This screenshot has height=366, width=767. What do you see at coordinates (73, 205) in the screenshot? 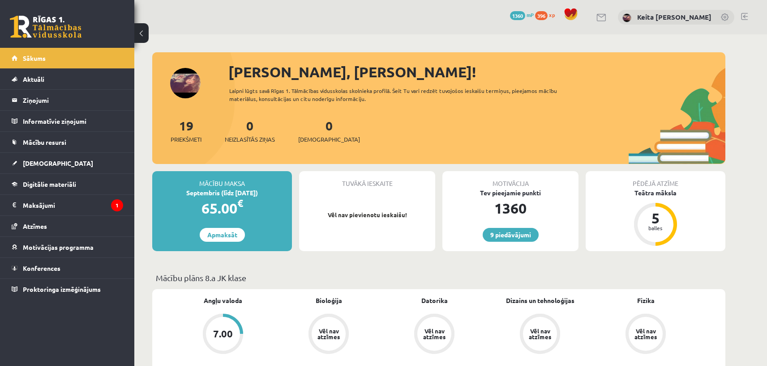
I see `legend: Maksājumi` at bounding box center [73, 205].